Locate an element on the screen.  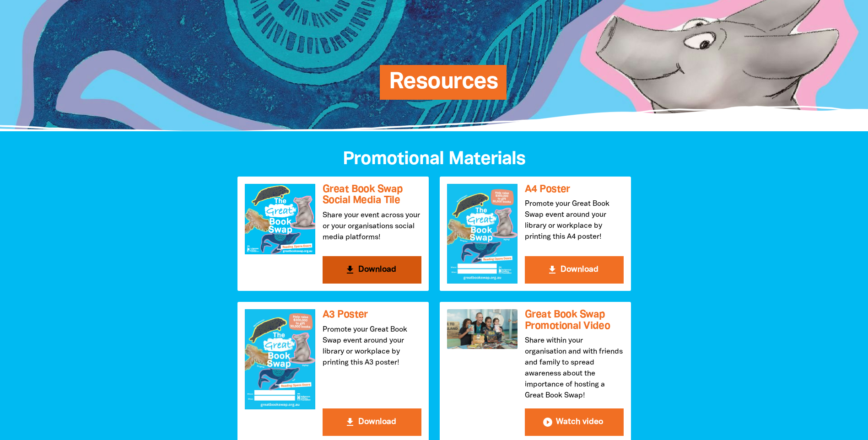
span: Resources is located at coordinates (443, 86).